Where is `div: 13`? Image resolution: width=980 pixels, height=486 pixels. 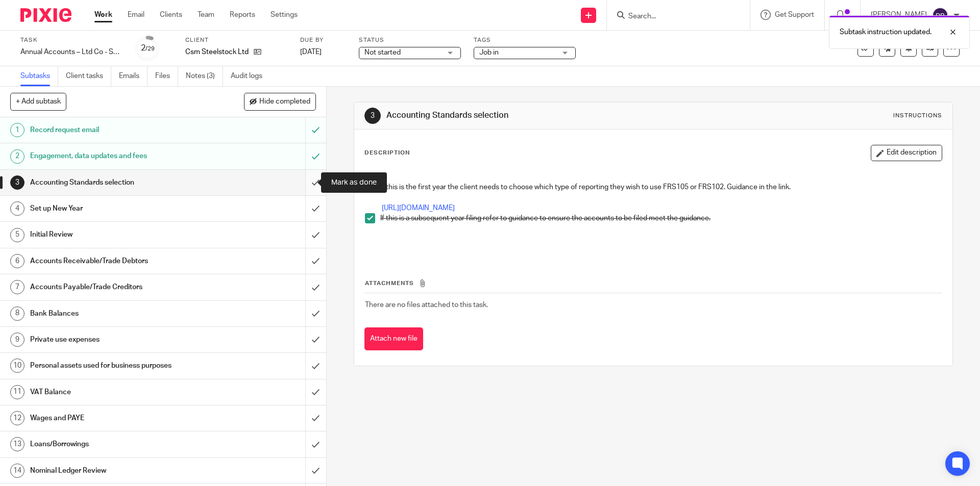 div: 13 is located at coordinates (18, 444).